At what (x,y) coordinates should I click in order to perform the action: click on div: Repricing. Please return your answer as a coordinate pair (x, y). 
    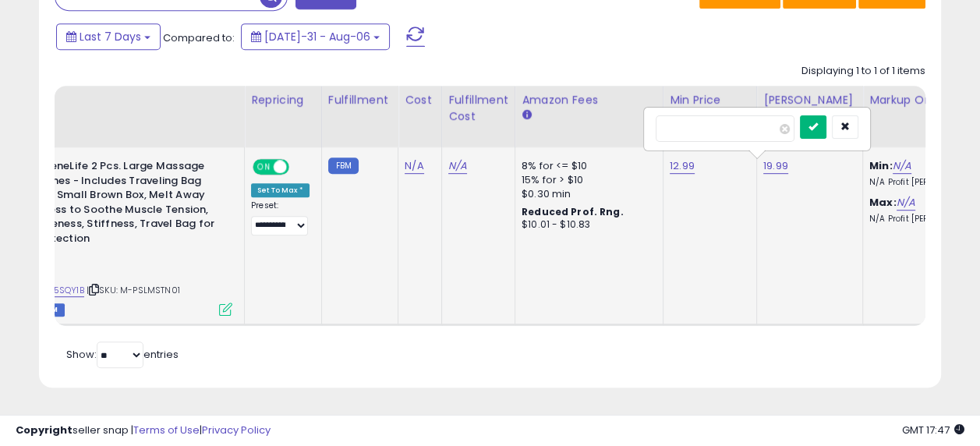
    Looking at the image, I should click on (283, 100).